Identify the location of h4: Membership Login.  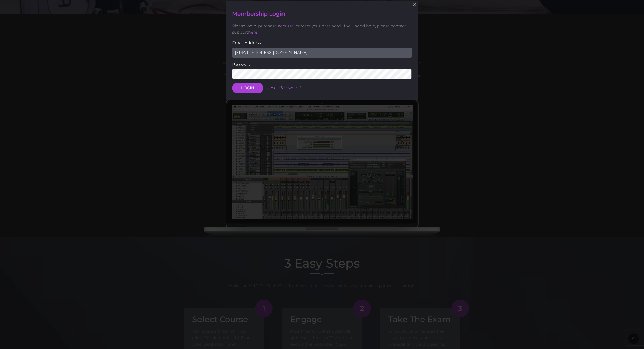
(322, 14).